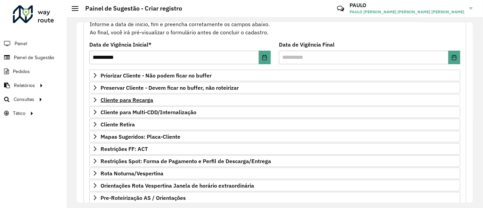 This screenshot has height=208, width=483. I want to click on span: Orientações Rota Vespertina Janela de horário extraordinária, so click(177, 185).